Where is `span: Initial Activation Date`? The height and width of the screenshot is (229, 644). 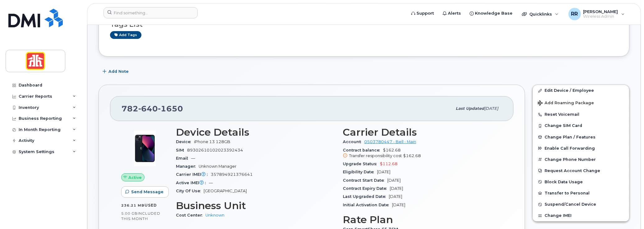 span: Initial Activation Date is located at coordinates (368, 204).